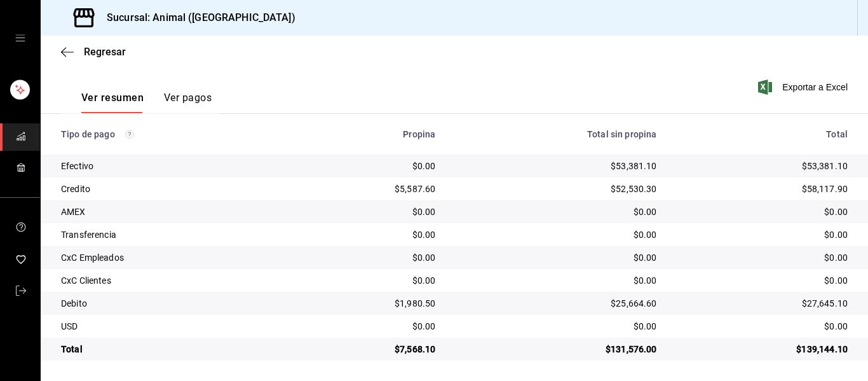  I want to click on button: open drawer, so click(21, 38).